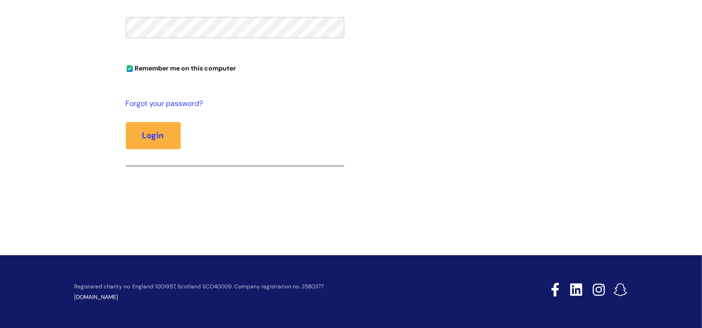  Describe the element at coordinates (280, 287) in the screenshot. I see `p: Registered charity no. England 1001957, Scotland SCO40009. Company registration no. 2580377` at that location.